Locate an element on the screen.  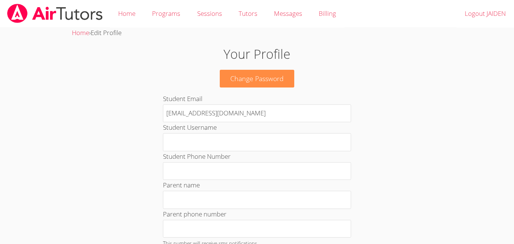
label: Parent name is located at coordinates (181, 185).